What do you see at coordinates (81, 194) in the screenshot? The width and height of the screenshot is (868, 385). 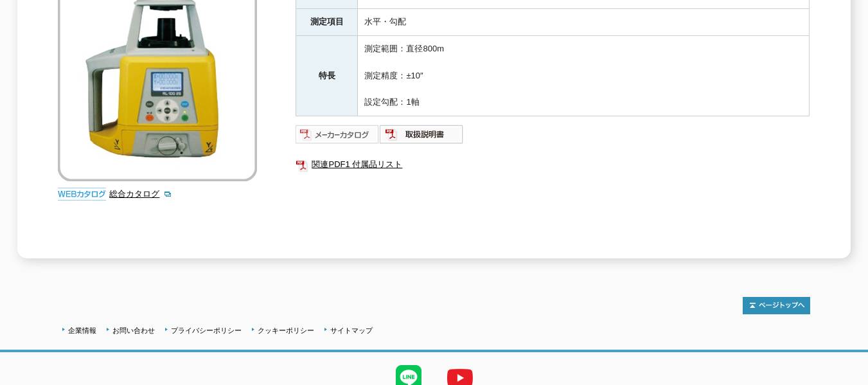 I see `img: webカタログ` at bounding box center [81, 194].